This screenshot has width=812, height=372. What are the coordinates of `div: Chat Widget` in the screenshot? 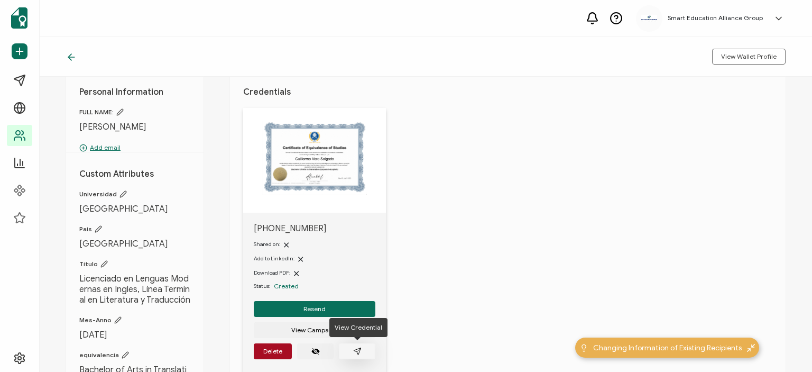 It's located at (724, 312).